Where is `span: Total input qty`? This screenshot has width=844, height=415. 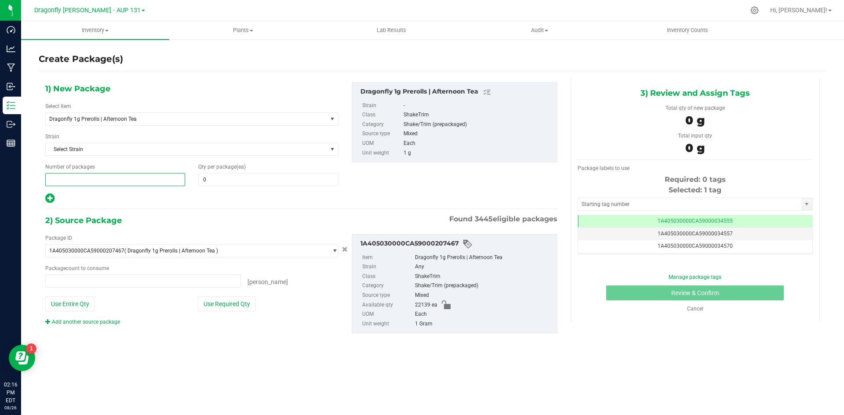 span: Total input qty is located at coordinates (695, 136).